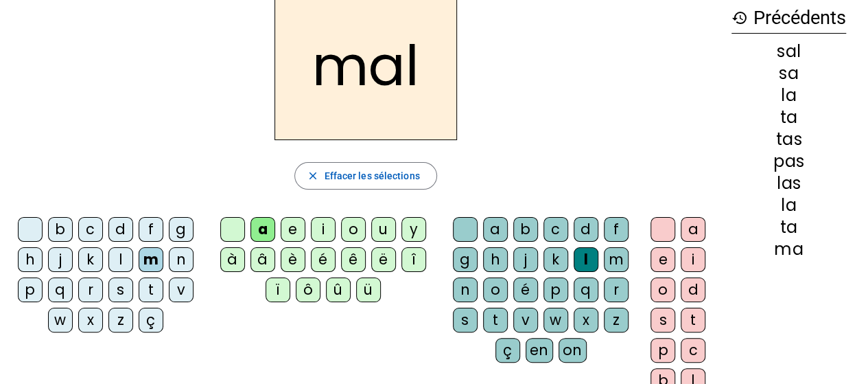  I want to click on div: sal, so click(789, 51).